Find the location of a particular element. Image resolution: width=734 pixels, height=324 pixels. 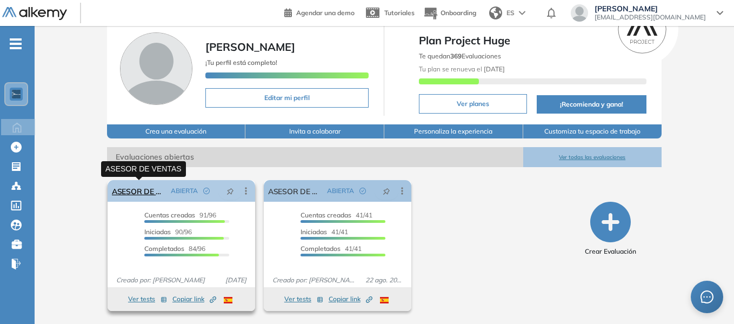

img: arrow is located at coordinates (522, 13).